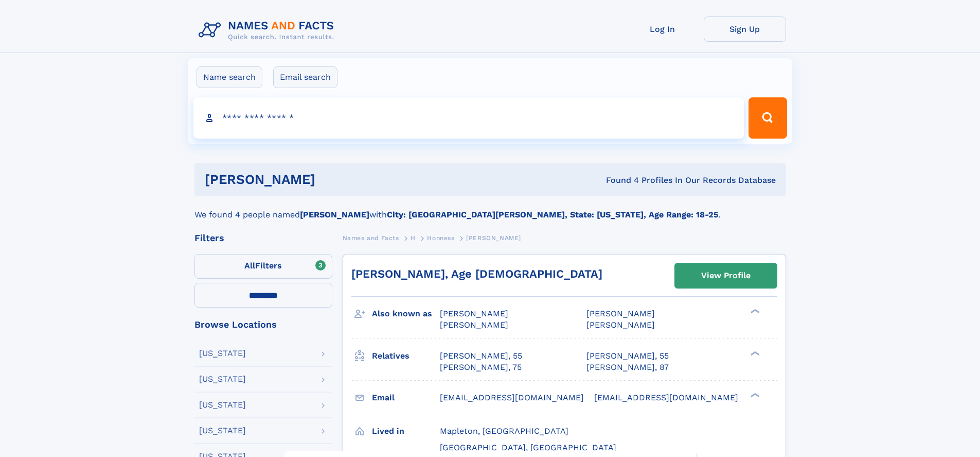  What do you see at coordinates (726, 275) in the screenshot?
I see `div: View Profile` at bounding box center [726, 275].